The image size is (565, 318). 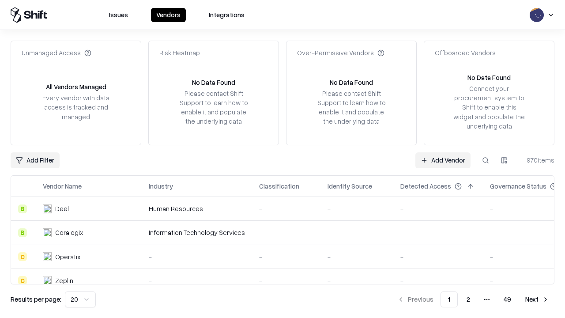 I want to click on div: Zeplin, so click(x=64, y=280).